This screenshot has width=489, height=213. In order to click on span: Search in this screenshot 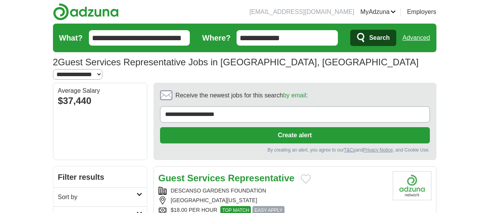, I will do `click(379, 38)`.